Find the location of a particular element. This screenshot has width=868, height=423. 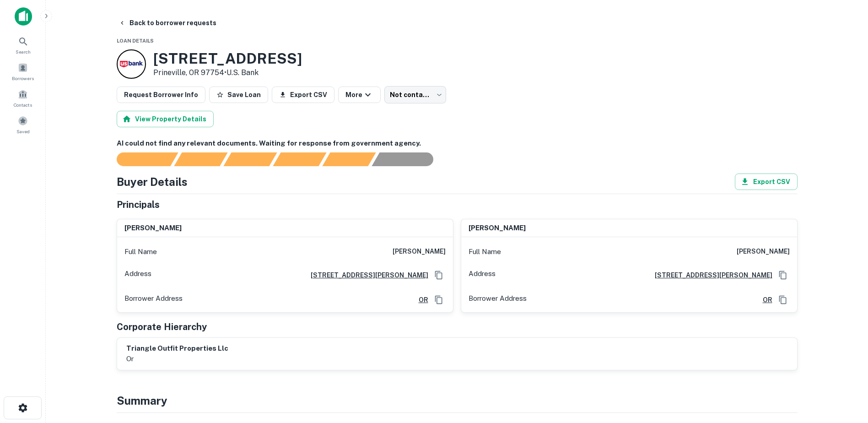

div: Chat Widget is located at coordinates (845, 372).